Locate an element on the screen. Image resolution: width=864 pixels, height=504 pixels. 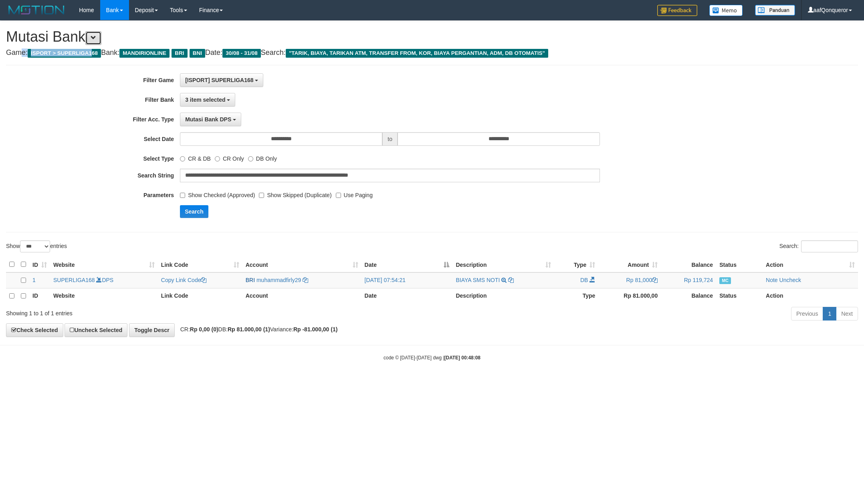
span: 3 item selected is located at coordinates (205, 100).